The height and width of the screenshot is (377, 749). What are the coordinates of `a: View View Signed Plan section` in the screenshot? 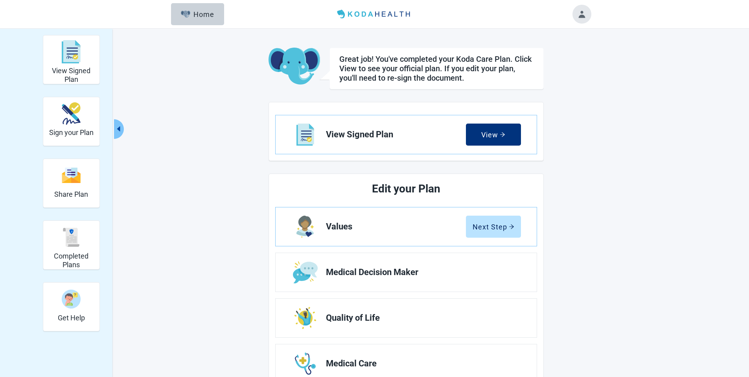 It's located at (406, 134).